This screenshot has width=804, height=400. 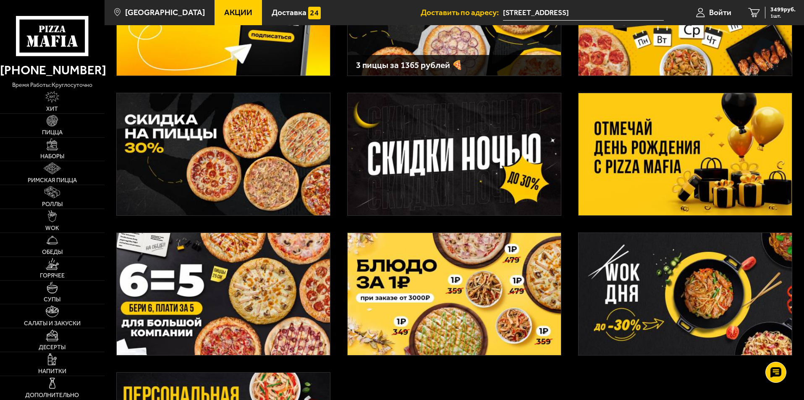 What do you see at coordinates (52, 252) in the screenshot?
I see `span: Обеды` at bounding box center [52, 252].